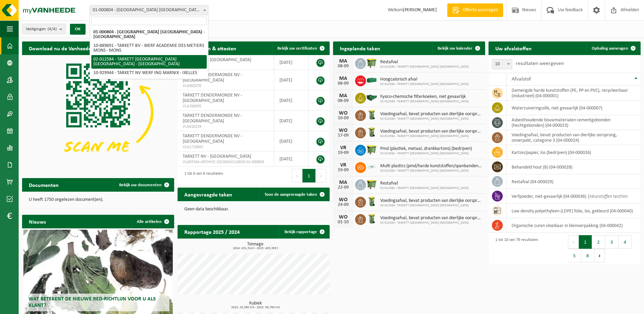 The height and width of the screenshot is (314, 644). I want to click on button: 3, so click(611, 242).